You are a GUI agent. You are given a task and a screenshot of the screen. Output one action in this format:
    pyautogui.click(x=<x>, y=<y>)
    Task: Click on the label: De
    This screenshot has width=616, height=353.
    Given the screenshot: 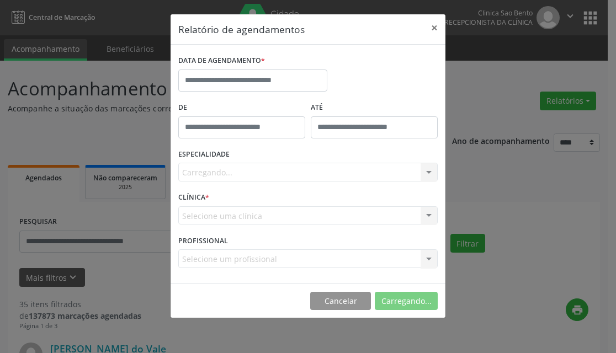 What is the action you would take?
    pyautogui.click(x=242, y=108)
    